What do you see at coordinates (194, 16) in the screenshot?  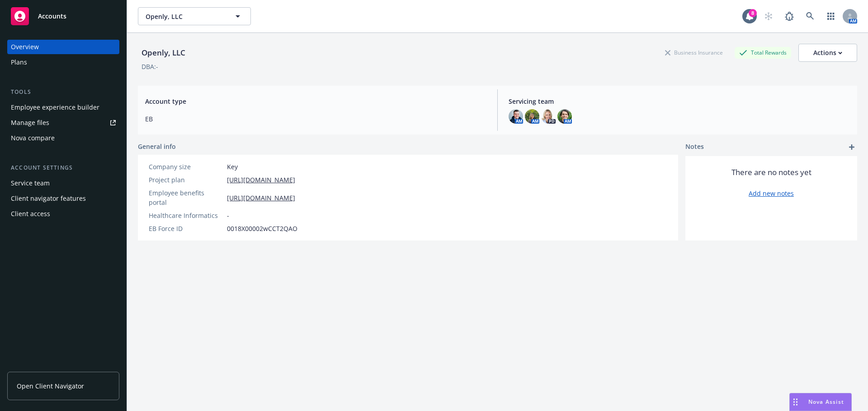 I see `button: Openly, LLC` at bounding box center [194, 16].